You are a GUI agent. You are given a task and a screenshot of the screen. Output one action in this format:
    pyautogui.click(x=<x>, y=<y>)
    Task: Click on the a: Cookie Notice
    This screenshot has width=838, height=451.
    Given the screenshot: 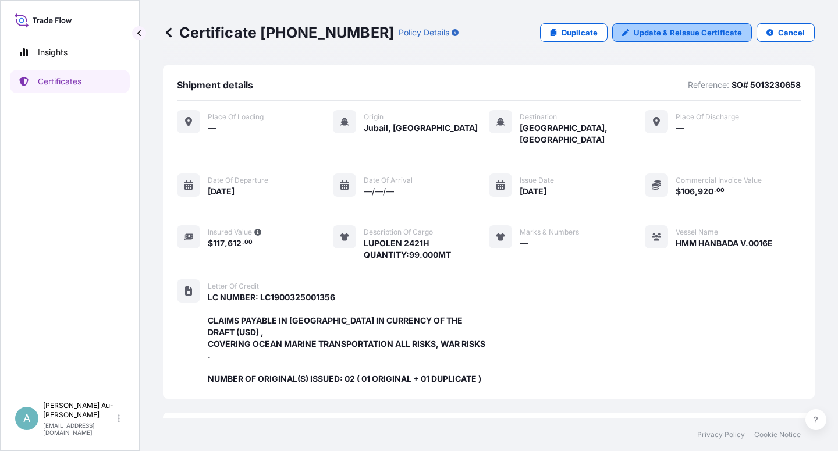 What is the action you would take?
    pyautogui.click(x=778, y=435)
    